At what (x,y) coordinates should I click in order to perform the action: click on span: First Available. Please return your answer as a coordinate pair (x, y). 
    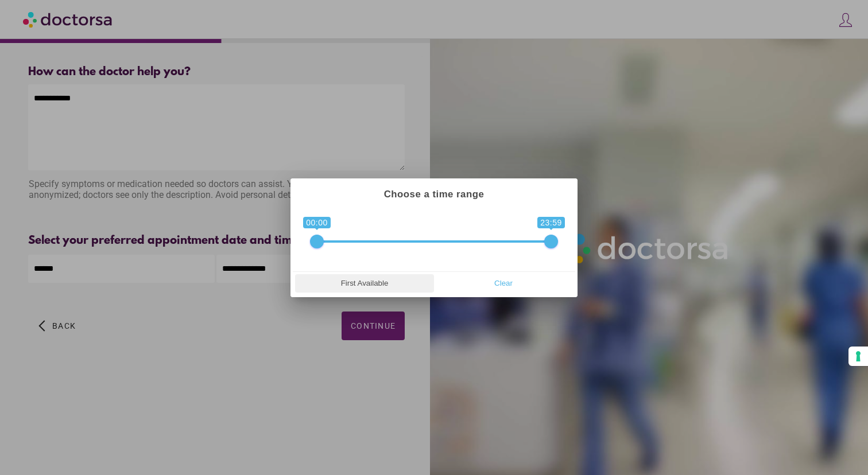
    Looking at the image, I should click on (364, 283).